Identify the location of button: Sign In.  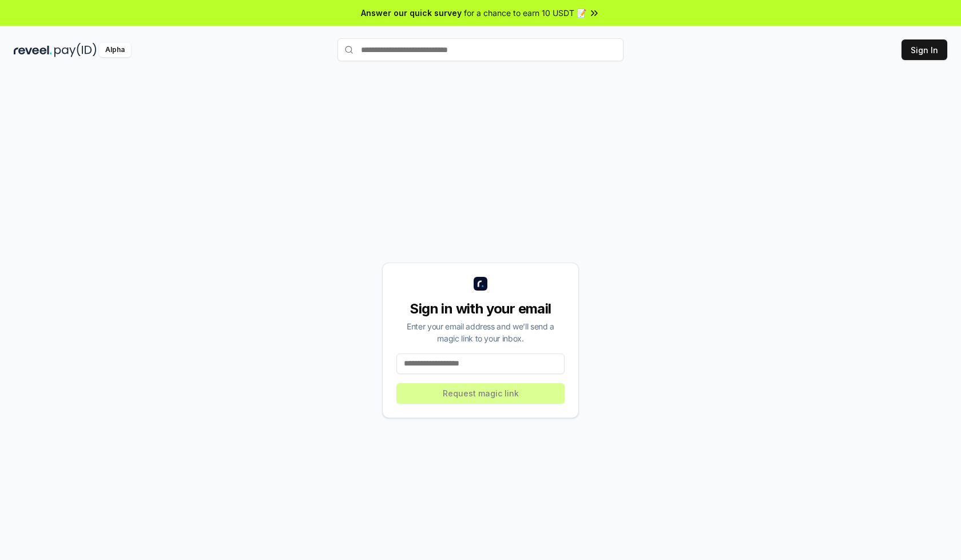
(925, 50).